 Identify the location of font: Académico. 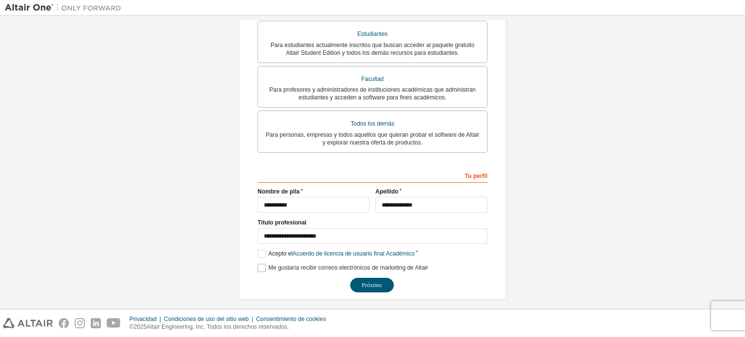
(400, 254).